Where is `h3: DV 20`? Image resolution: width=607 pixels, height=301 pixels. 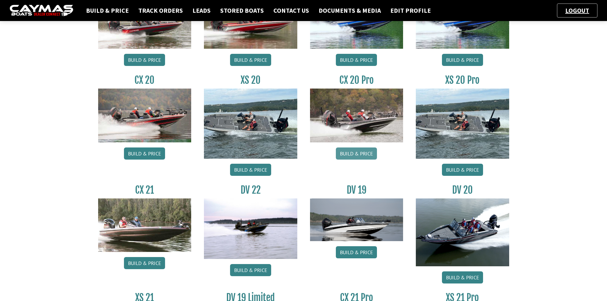 h3: DV 20 is located at coordinates (462, 190).